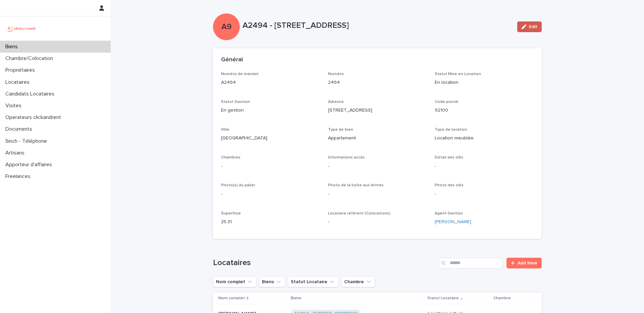 The width and height of the screenshot is (644, 313). Describe the element at coordinates (446, 102) in the screenshot. I see `span: Code postal` at that location.